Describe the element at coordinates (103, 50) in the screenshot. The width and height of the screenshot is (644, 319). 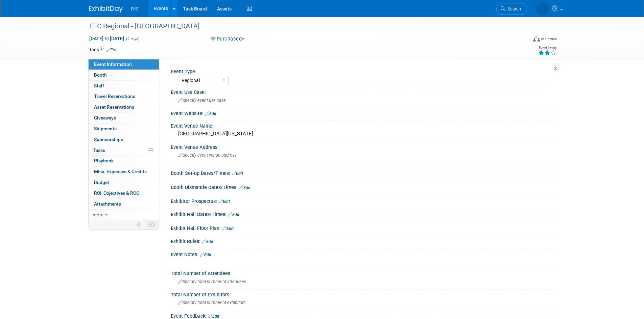
I see `td: Tags` at that location.